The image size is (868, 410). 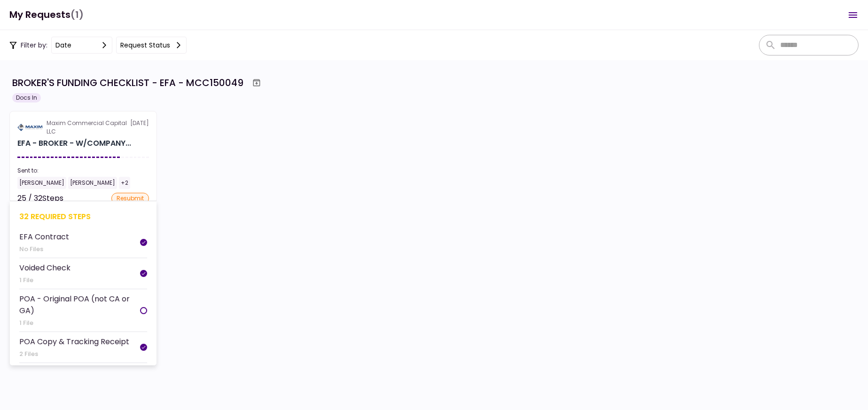 I want to click on div: BROKER'S FUNDING CHECKLIST - EFA - MCC150049, so click(x=128, y=82).